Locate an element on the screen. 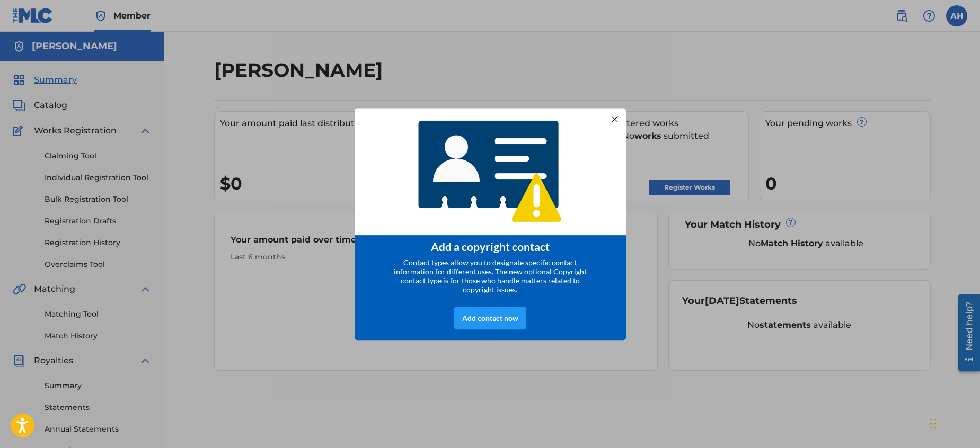  div: entering modal is located at coordinates (490, 224).